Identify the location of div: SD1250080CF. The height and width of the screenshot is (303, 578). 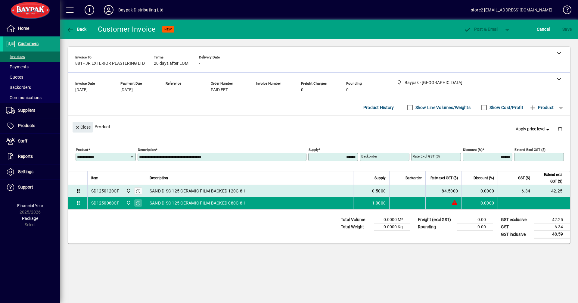
(105, 203).